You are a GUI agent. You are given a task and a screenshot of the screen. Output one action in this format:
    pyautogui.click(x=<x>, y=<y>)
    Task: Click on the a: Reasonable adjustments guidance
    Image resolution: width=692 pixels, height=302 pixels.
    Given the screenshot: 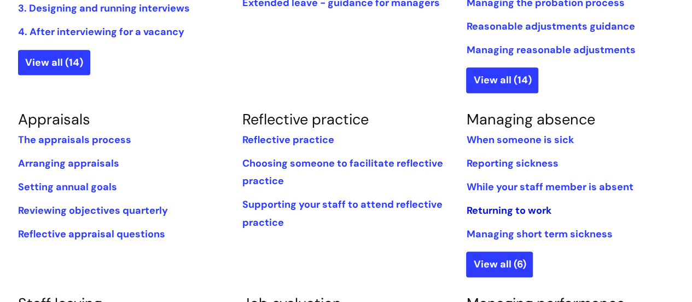 What is the action you would take?
    pyautogui.click(x=551, y=26)
    